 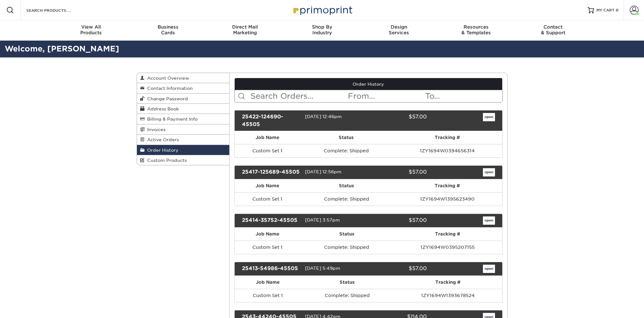 What do you see at coordinates (168, 31) in the screenshot?
I see `a: BusinessCards` at bounding box center [168, 31].